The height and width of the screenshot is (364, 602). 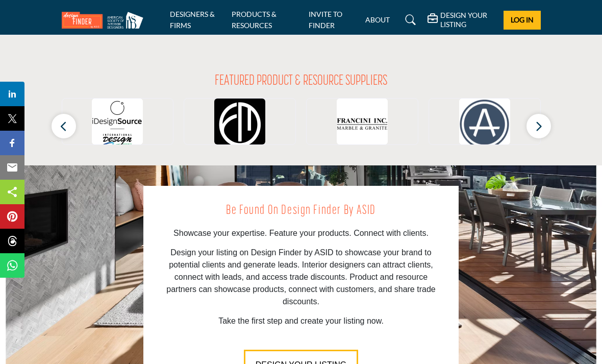 What do you see at coordinates (522, 19) in the screenshot?
I see `button: Log In` at bounding box center [522, 19].